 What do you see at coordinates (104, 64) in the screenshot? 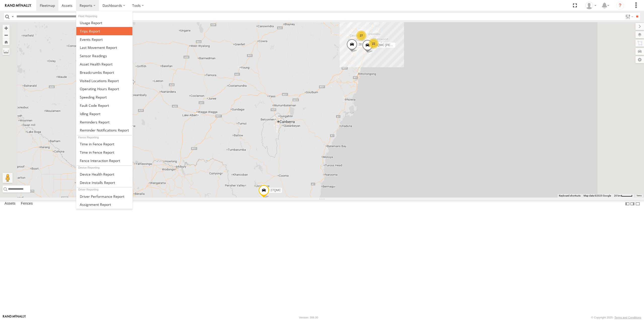
I see `a: Asset Health Report` at bounding box center [104, 64].